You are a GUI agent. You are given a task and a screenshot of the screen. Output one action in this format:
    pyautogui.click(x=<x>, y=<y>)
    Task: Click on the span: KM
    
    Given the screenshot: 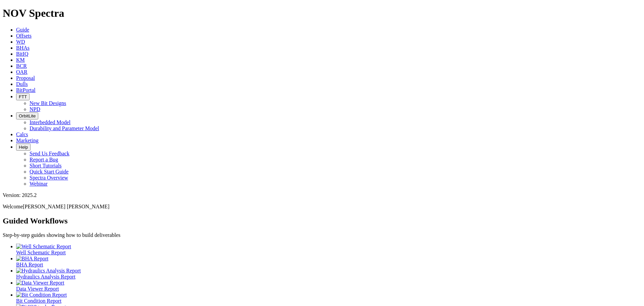 What is the action you would take?
    pyautogui.click(x=20, y=60)
    